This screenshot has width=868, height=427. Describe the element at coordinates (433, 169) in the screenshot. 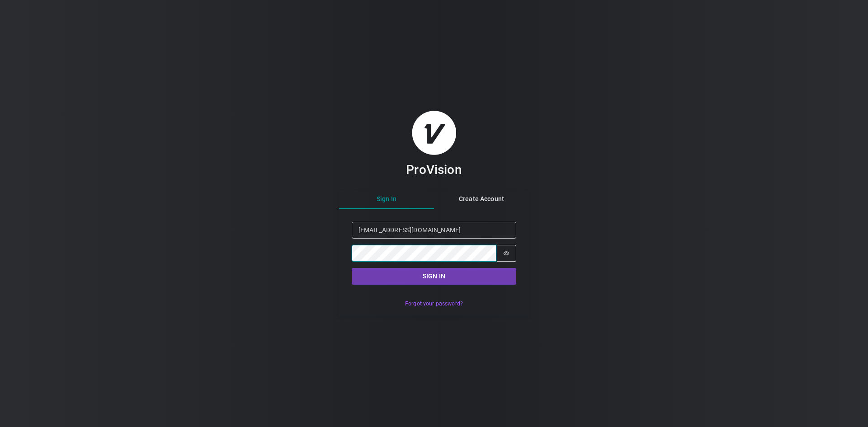

I see `h3: ProVision` at that location.